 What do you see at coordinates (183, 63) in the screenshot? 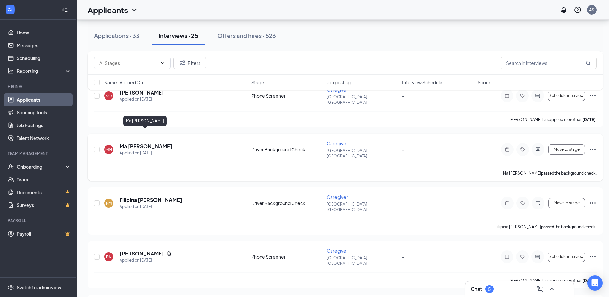
I see `svg: Filter` at bounding box center [183, 63].